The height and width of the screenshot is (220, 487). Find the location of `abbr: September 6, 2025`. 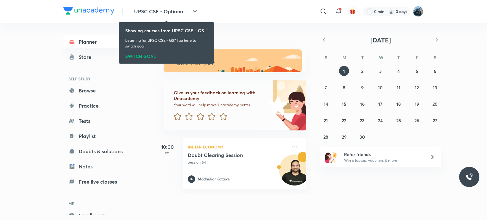

abbr: September 6, 2025 is located at coordinates (435, 71).